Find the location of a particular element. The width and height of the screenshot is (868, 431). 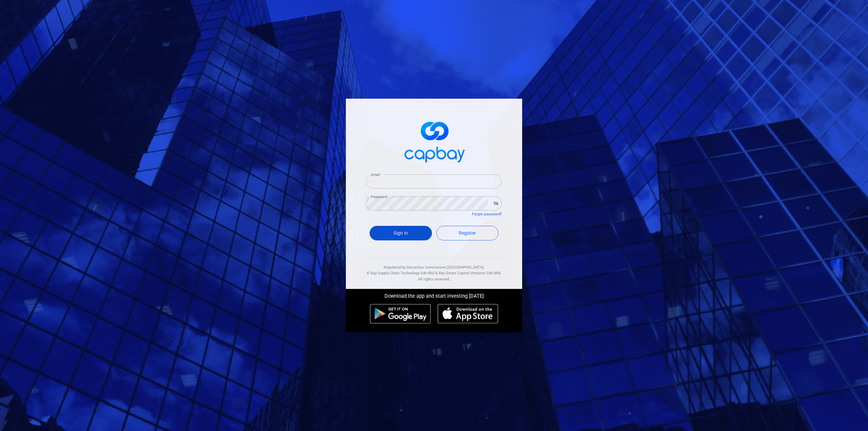

span: Bay Smart Capital Ventures Sdn Bhd. is located at coordinates (470, 273).